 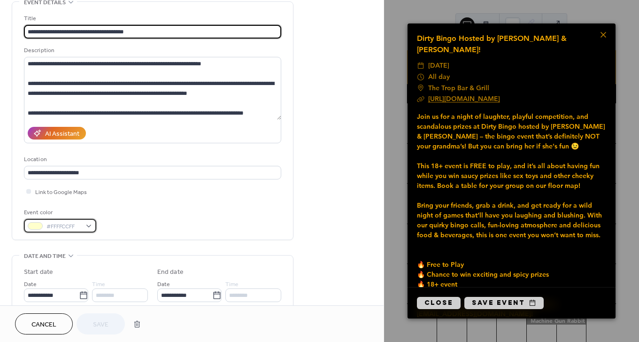 I want to click on span: All day, so click(x=439, y=77).